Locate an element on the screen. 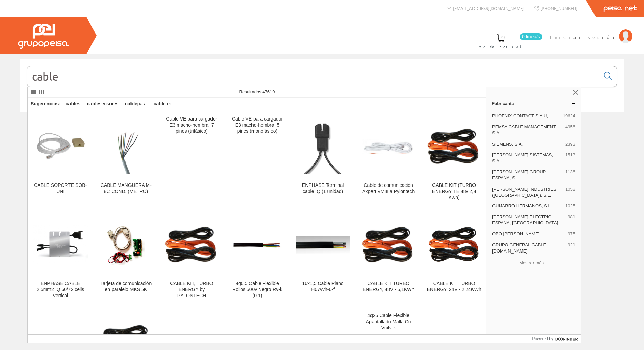 The width and height of the screenshot is (644, 350). a: ENPHASE CABLE 2.5mm2 IQ 60/72 cells Vertical ENPHASE CABLE 2.5mm2 IQ 60/72 cells Vertical is located at coordinates (60, 258).